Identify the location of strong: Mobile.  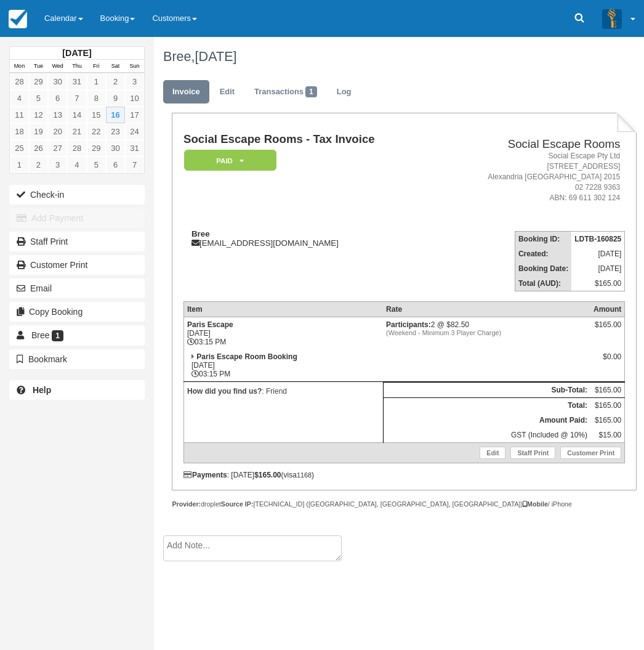
(535, 504).